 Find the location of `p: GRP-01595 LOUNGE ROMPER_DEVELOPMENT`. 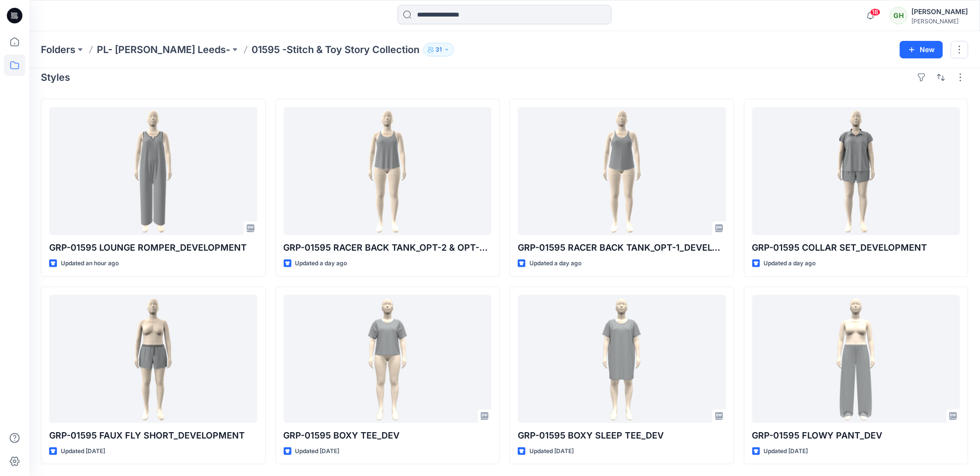

p: GRP-01595 LOUNGE ROMPER_DEVELOPMENT is located at coordinates (153, 247).